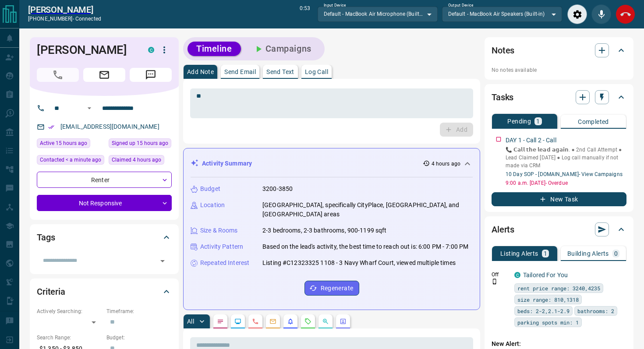 Image resolution: width=644 pixels, height=349 pixels. Describe the element at coordinates (495, 282) in the screenshot. I see `svg: Push Notification Only` at that location.